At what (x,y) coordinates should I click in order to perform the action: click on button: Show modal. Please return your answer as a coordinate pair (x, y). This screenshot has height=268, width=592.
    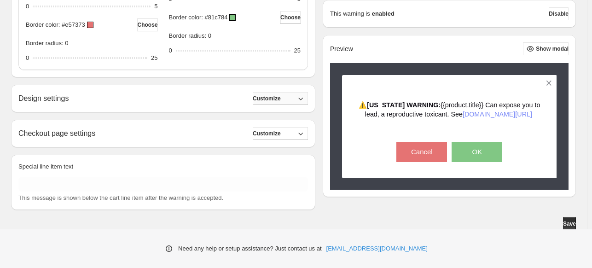
    Looking at the image, I should click on (546, 49).